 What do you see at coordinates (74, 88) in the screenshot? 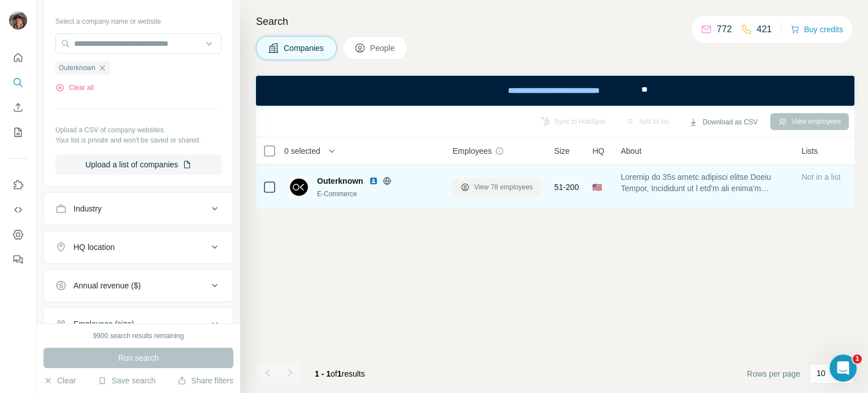
I see `button: Clear all` at bounding box center [74, 88].